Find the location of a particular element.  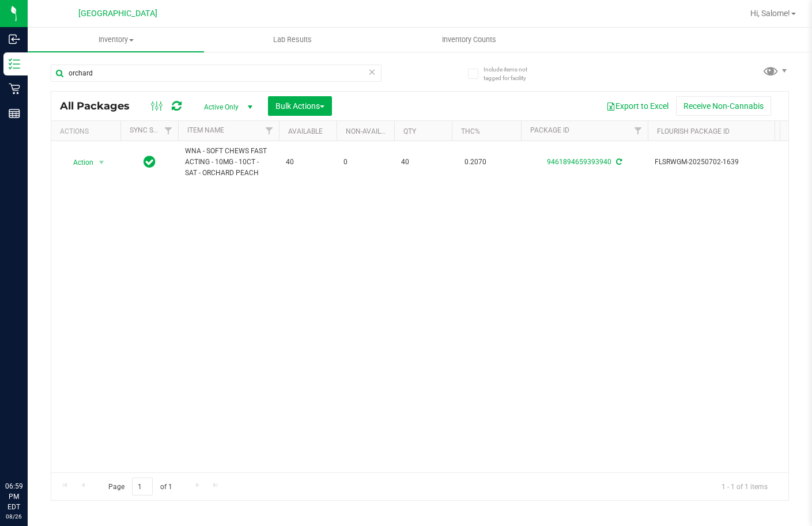

a: THC% is located at coordinates (470, 132).